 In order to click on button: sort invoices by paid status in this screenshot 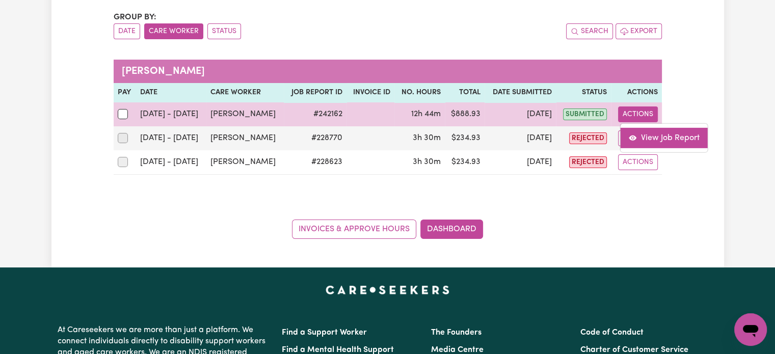, I will do `click(224, 31)`.